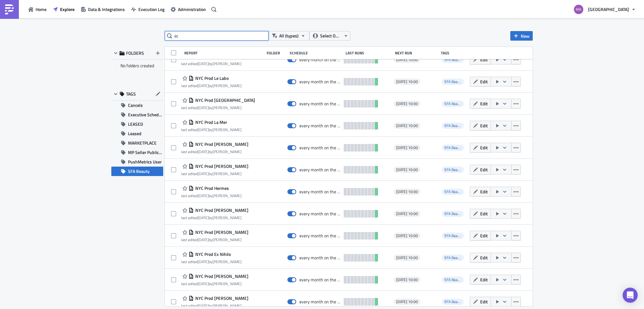 This screenshot has height=309, width=644. Describe the element at coordinates (148, 9) in the screenshot. I see `a: Execution Log` at that location.